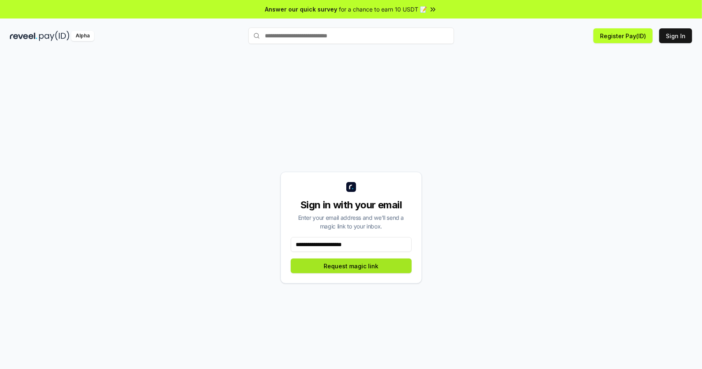 Image resolution: width=702 pixels, height=369 pixels. I want to click on div: Enter your email address and we’ll send a magic link to your inbox., so click(351, 222).